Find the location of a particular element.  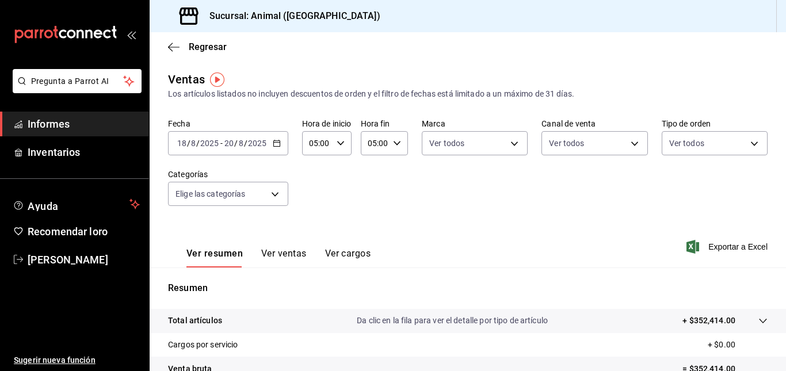

button: abrir_cajón_menú is located at coordinates (131, 35).